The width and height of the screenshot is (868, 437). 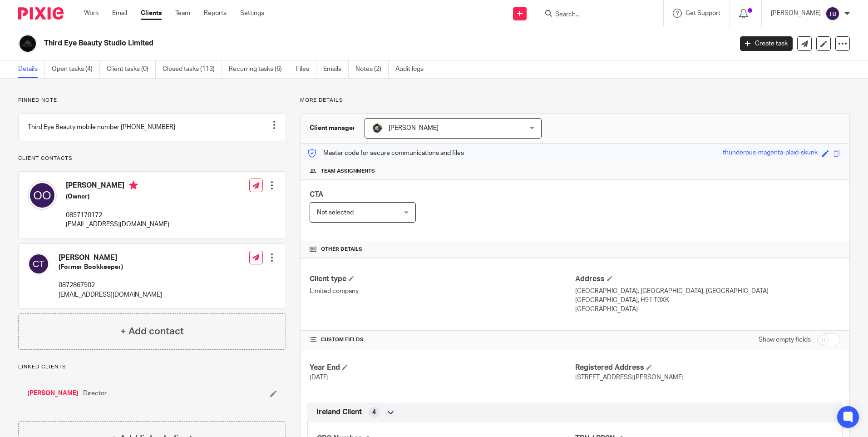 What do you see at coordinates (317, 43) in the screenshot?
I see `h2: Third Eye Beauty Studio Limited` at bounding box center [317, 43].